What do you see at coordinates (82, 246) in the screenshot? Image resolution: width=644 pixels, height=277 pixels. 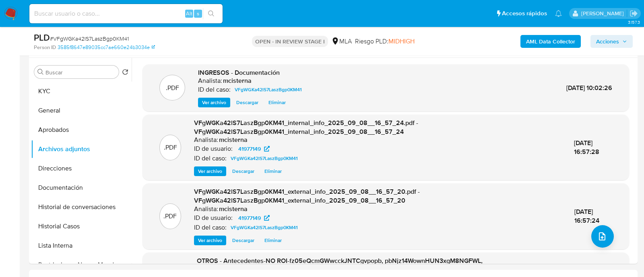 I see `button: Lista Interna` at bounding box center [82, 246].